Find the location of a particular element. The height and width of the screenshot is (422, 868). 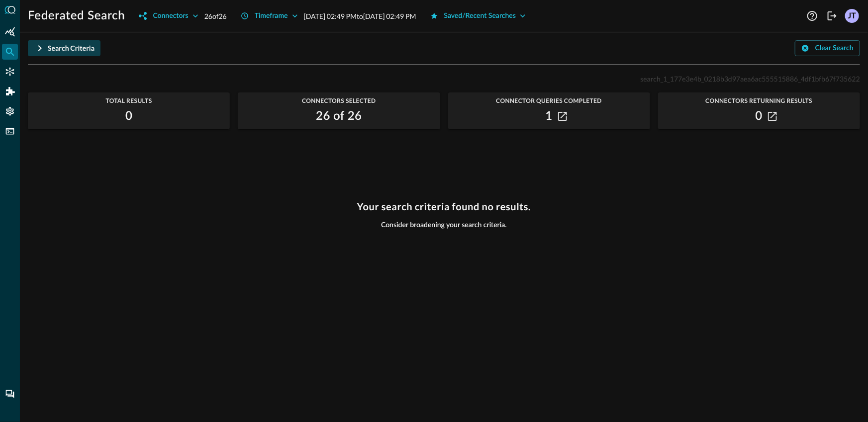

button: Connectors is located at coordinates (168, 16).